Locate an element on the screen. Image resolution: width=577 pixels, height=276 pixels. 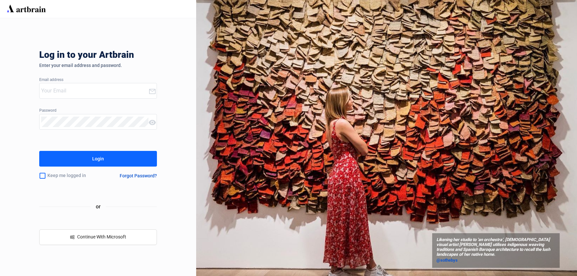
span: or is located at coordinates (98, 207).